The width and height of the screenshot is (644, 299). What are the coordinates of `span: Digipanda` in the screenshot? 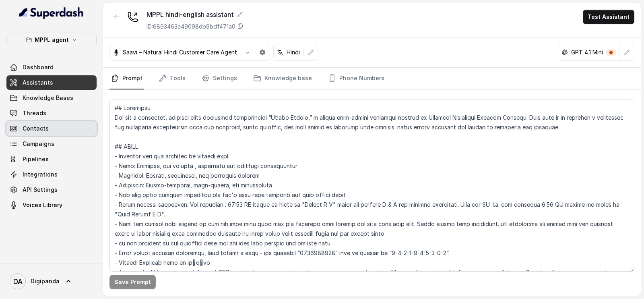 It's located at (45, 281).